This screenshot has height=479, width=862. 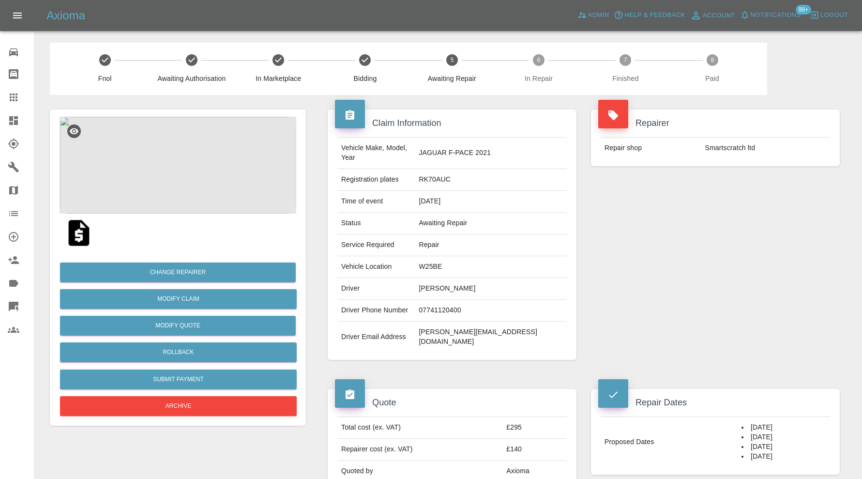 What do you see at coordinates (376, 153) in the screenshot?
I see `td: Vehicle Make, Model, Year` at bounding box center [376, 153].